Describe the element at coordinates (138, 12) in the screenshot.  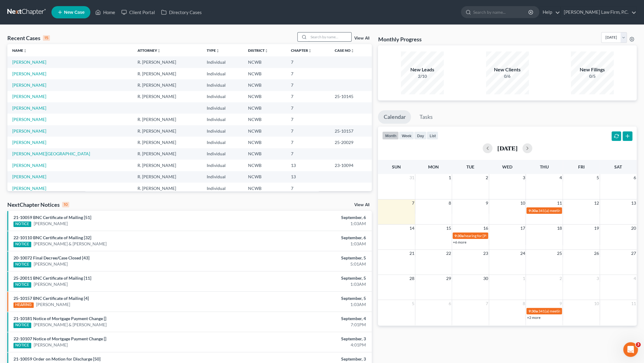
I see `a: Client Portal` at that location.